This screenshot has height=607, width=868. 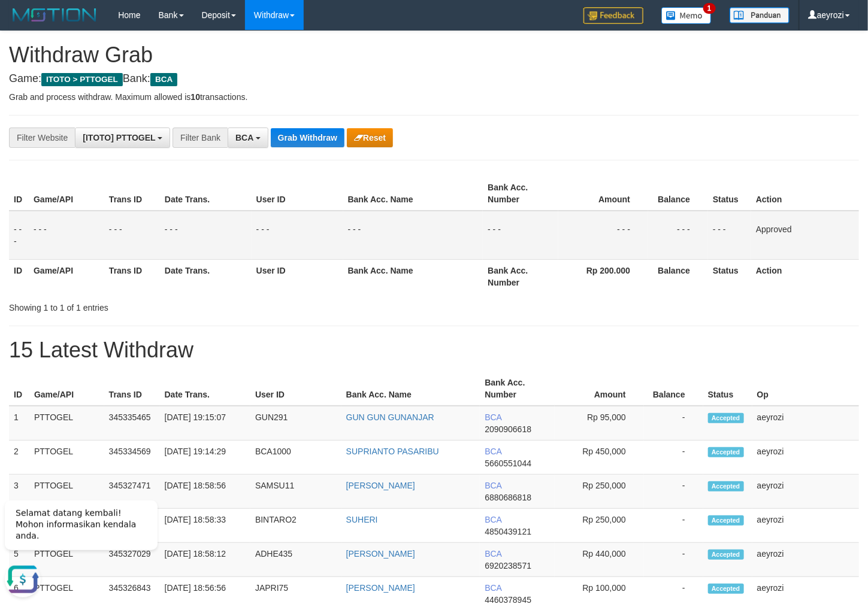 What do you see at coordinates (599, 423) in the screenshot?
I see `td: Rp 95,000` at bounding box center [599, 423].